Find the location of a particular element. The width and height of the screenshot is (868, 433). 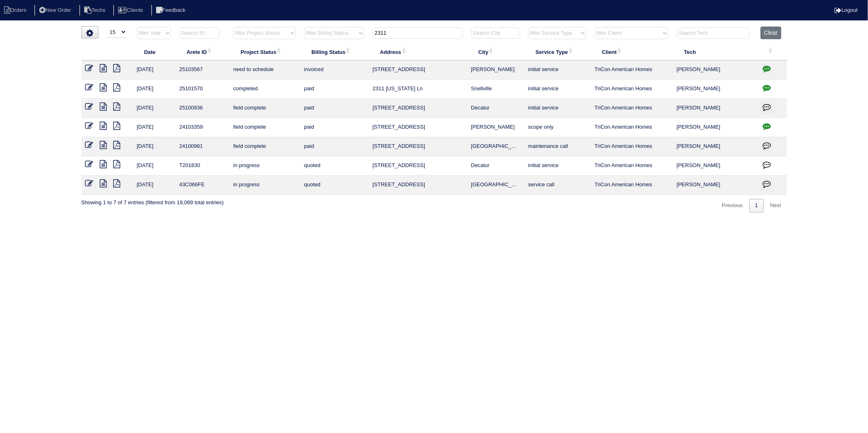

a: New Order is located at coordinates (56, 10).